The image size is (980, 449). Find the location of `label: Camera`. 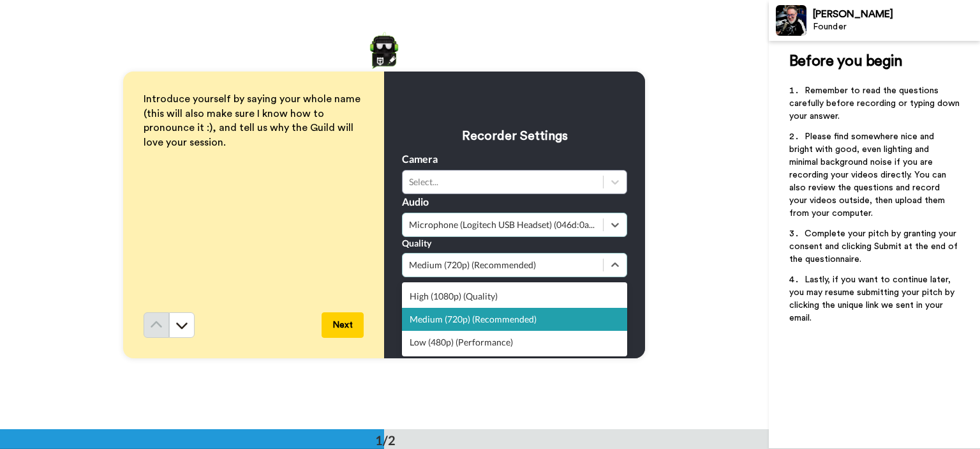

label: Camera is located at coordinates (420, 159).